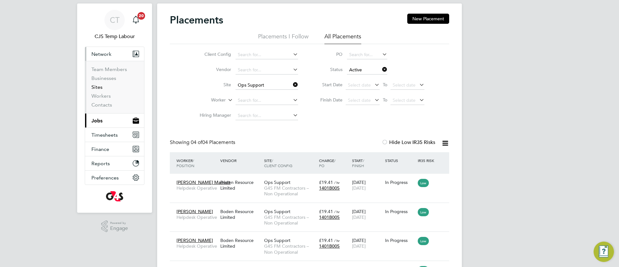 The height and width of the screenshot is (267, 619). What do you see at coordinates (115, 197) in the screenshot?
I see `img: g4s-logo-retina.png` at bounding box center [115, 197].